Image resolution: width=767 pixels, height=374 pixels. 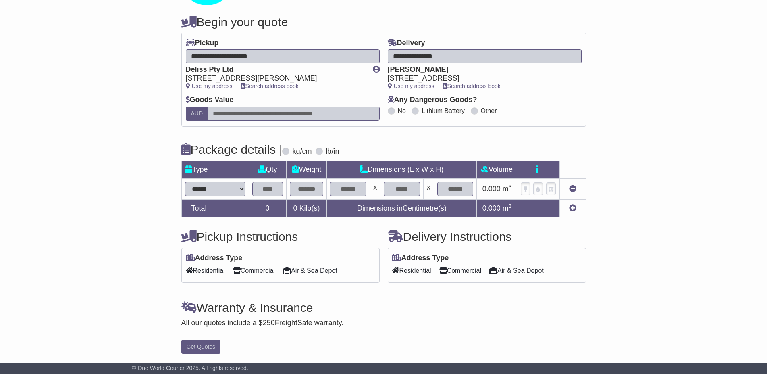 What do you see at coordinates (306, 208) in the screenshot?
I see `td: Kilo(s)` at bounding box center [306, 208].